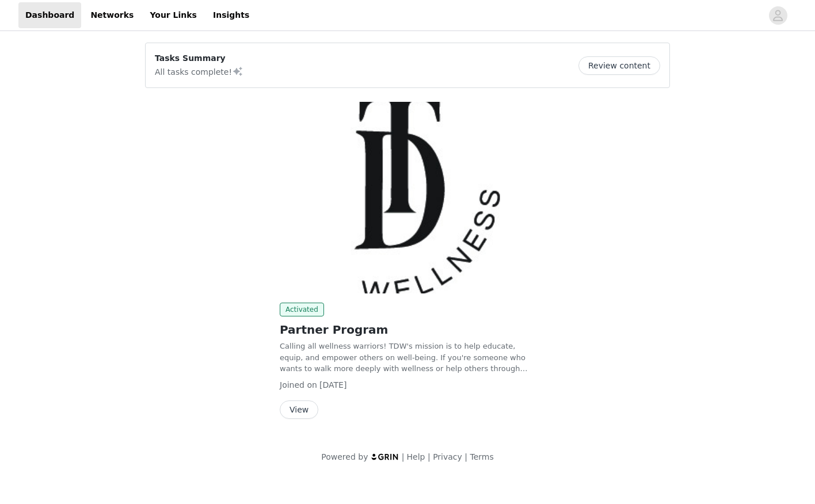 This screenshot has height=504, width=815. Describe the element at coordinates (298, 410) in the screenshot. I see `a: View` at that location.